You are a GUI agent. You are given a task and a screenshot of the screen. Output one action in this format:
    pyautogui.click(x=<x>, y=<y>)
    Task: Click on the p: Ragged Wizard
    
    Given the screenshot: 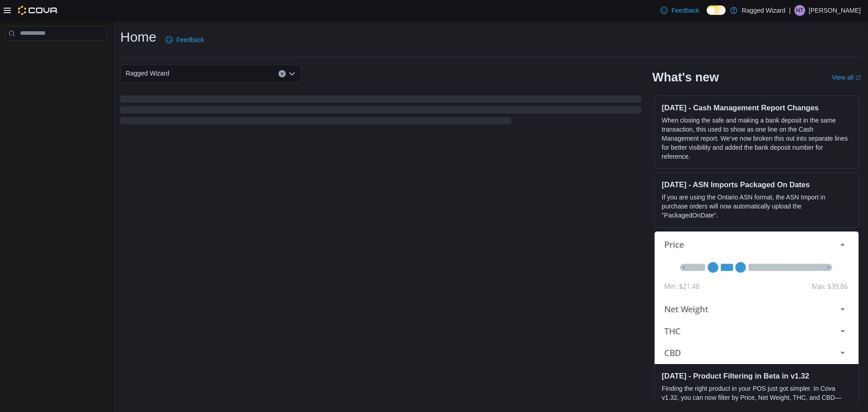 What is the action you would take?
    pyautogui.click(x=763, y=10)
    